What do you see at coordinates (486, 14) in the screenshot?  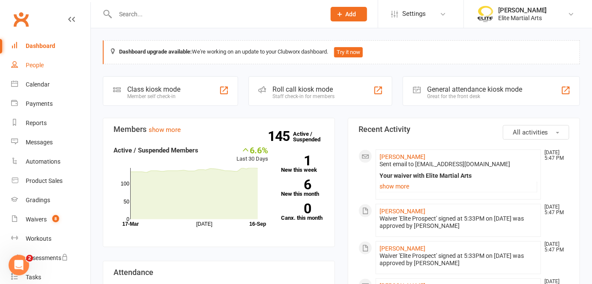 I see `img: thumb_image1508806937.png` at bounding box center [486, 14].